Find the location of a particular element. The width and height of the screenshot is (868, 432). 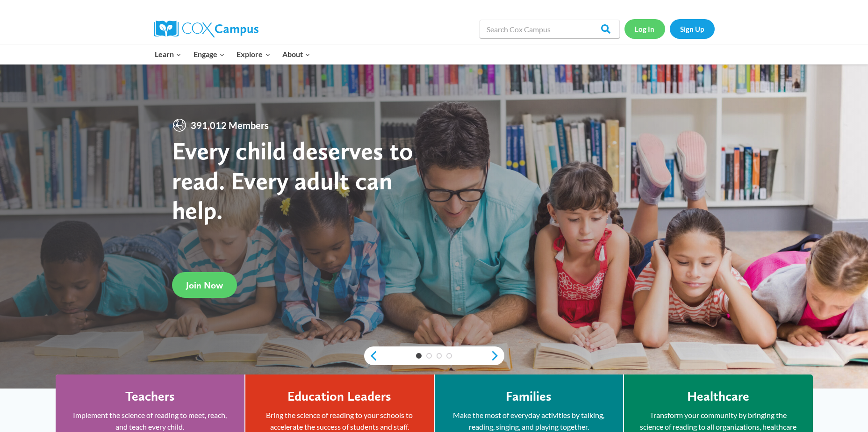

span: Join Now is located at coordinates (204, 285).